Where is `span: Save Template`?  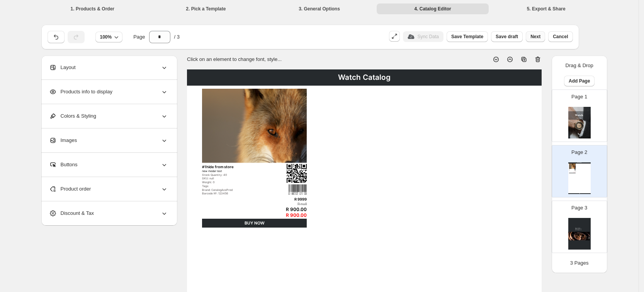
span: Save Template is located at coordinates (467, 37).